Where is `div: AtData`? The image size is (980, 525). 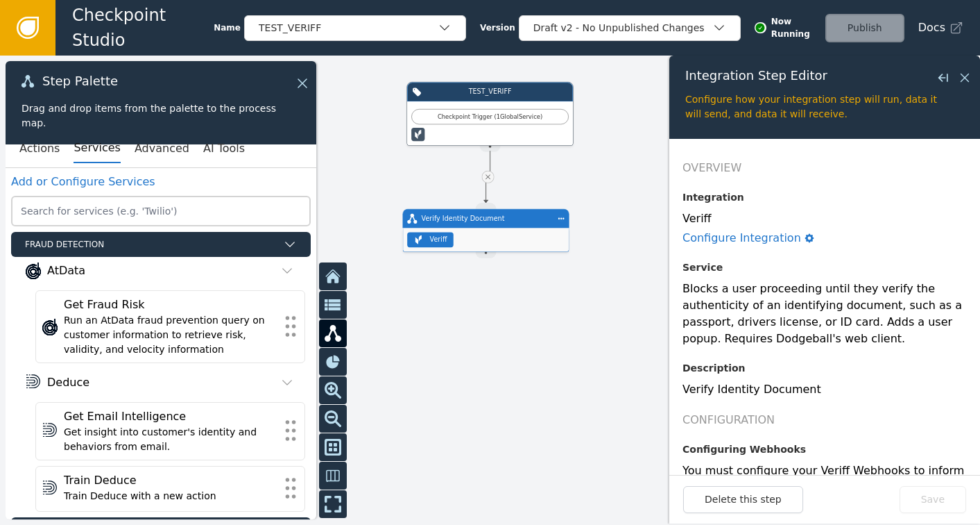
div: AtData is located at coordinates (66, 271).